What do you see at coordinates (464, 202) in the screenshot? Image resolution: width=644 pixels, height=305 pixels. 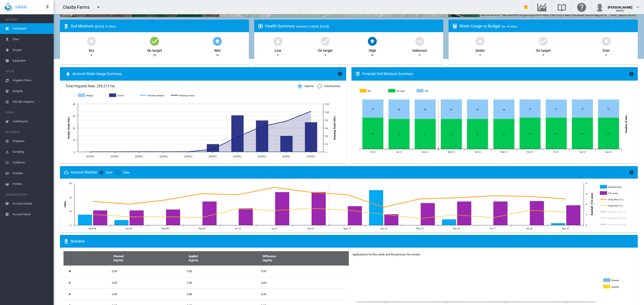 I see `circle: ETo (mm) Oct 16, 2025 4.5` at bounding box center [464, 202].